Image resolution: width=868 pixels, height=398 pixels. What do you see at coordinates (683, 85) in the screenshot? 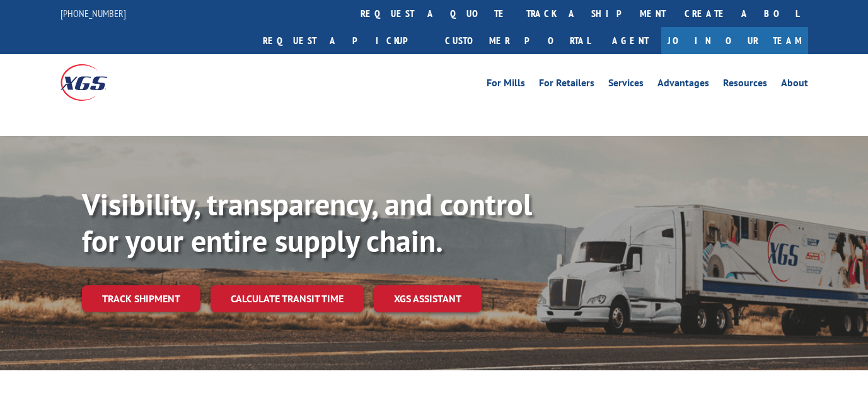
I see `a: Advantages` at bounding box center [683, 85].